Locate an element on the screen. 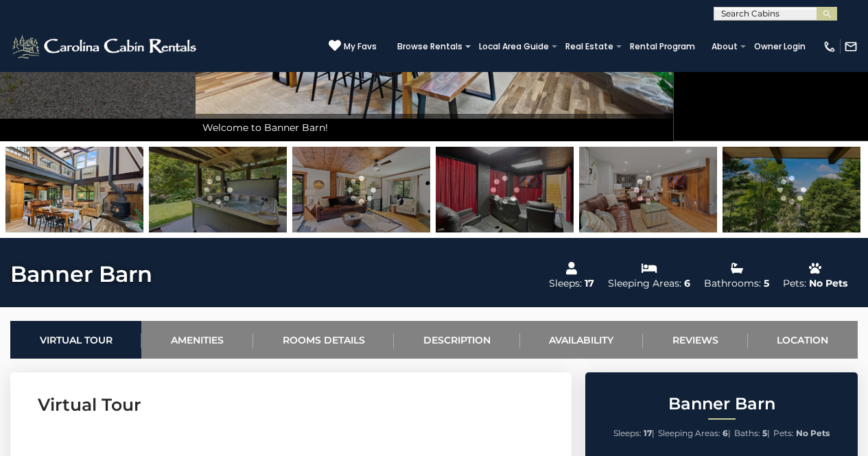 This screenshot has width=868, height=456. img: White-1-2.png is located at coordinates (105, 47).